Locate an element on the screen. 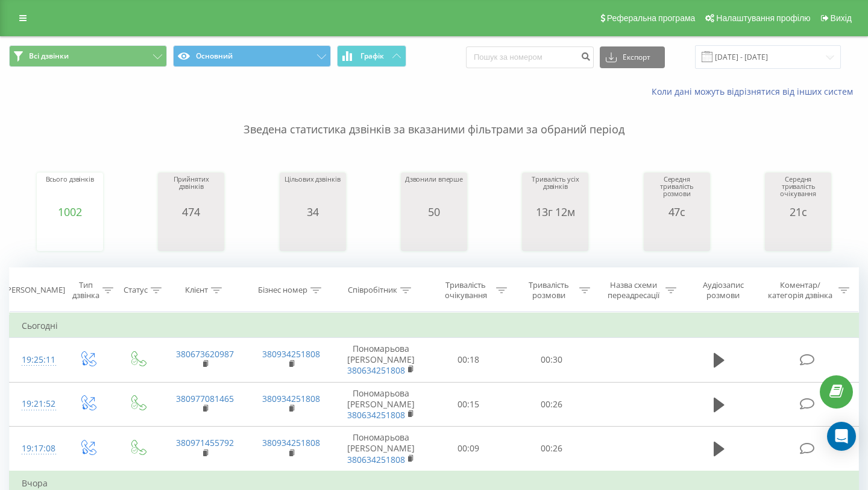 The width and height of the screenshot is (868, 490). div: 47с is located at coordinates (677, 212).